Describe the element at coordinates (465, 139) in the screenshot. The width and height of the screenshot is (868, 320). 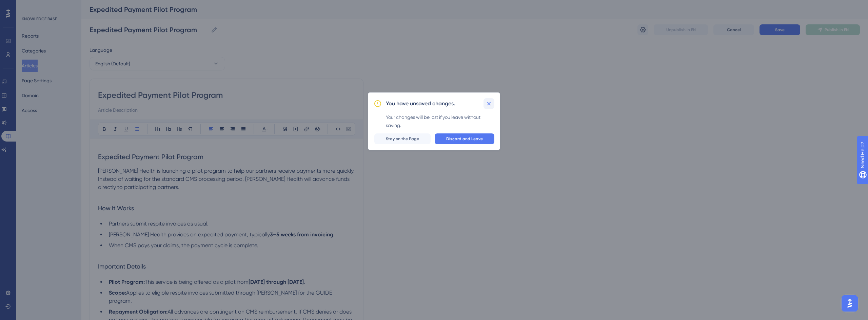
I see `span: Discard and Leave` at that location.